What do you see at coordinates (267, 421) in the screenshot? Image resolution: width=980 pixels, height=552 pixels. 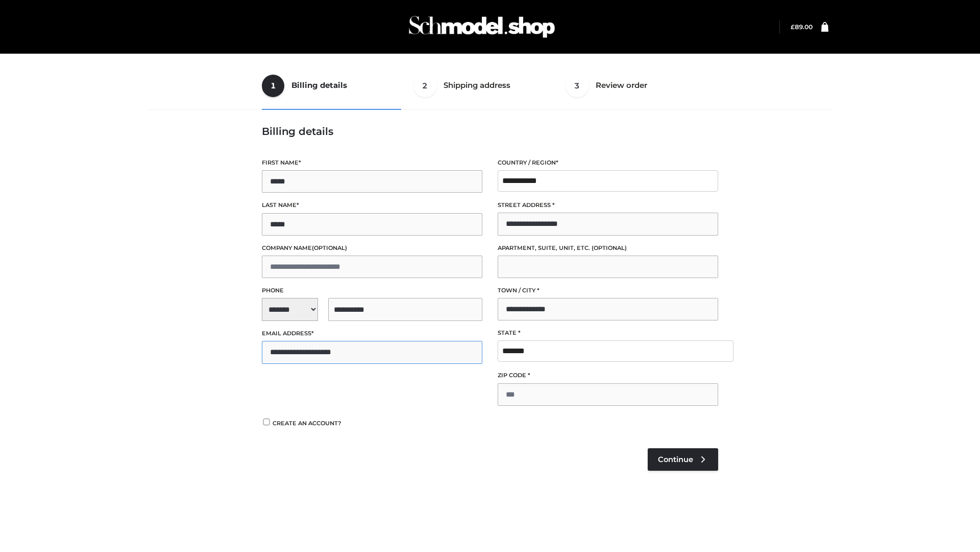 I see `input: Create an account?` at bounding box center [267, 421].